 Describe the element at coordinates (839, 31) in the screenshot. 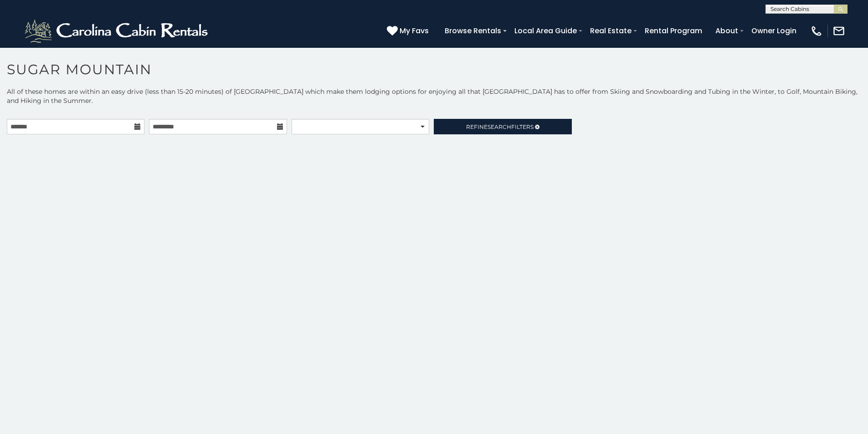

I see `img: mail-regular-white.png` at that location.